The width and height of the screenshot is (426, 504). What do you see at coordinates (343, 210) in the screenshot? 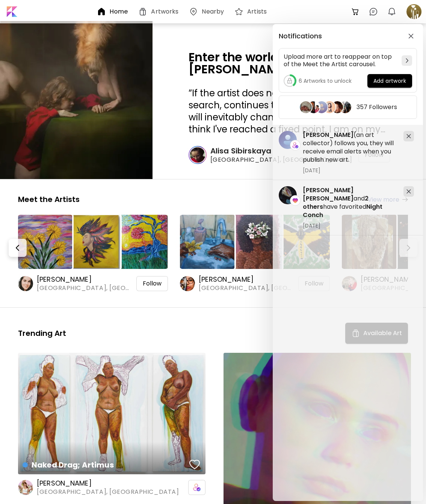
I see `span: Night Conch` at bounding box center [343, 210].